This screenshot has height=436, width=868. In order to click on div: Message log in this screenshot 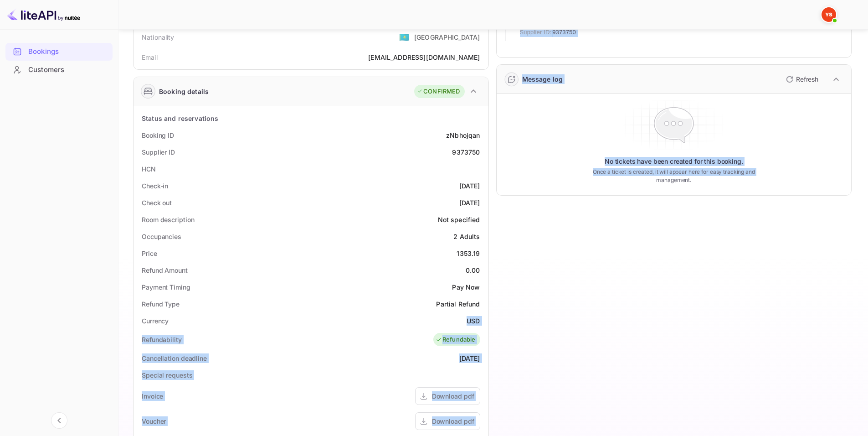, I will do `click(543, 79)`.